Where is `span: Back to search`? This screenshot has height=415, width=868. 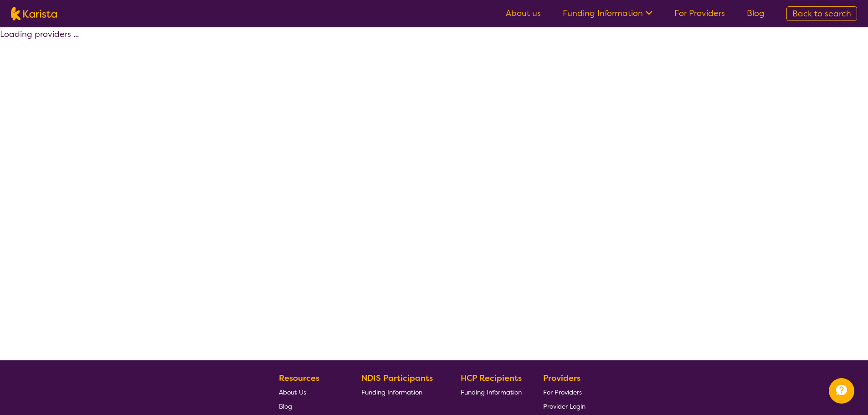 span: Back to search is located at coordinates (822, 14).